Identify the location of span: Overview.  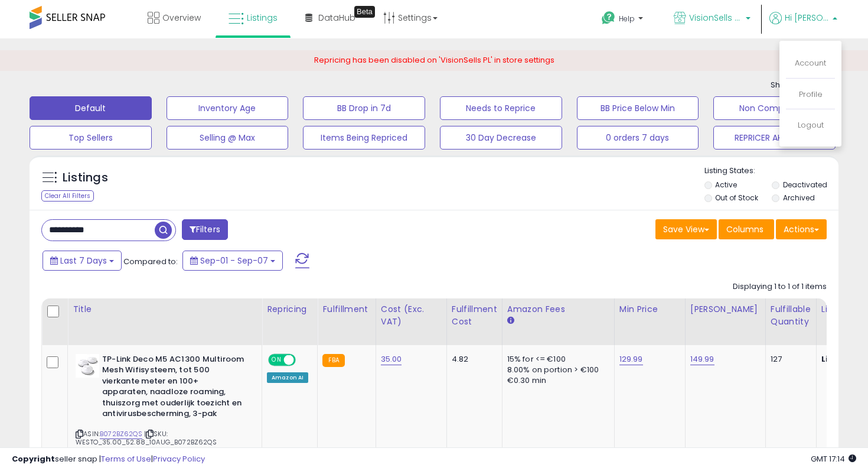
(181, 18).